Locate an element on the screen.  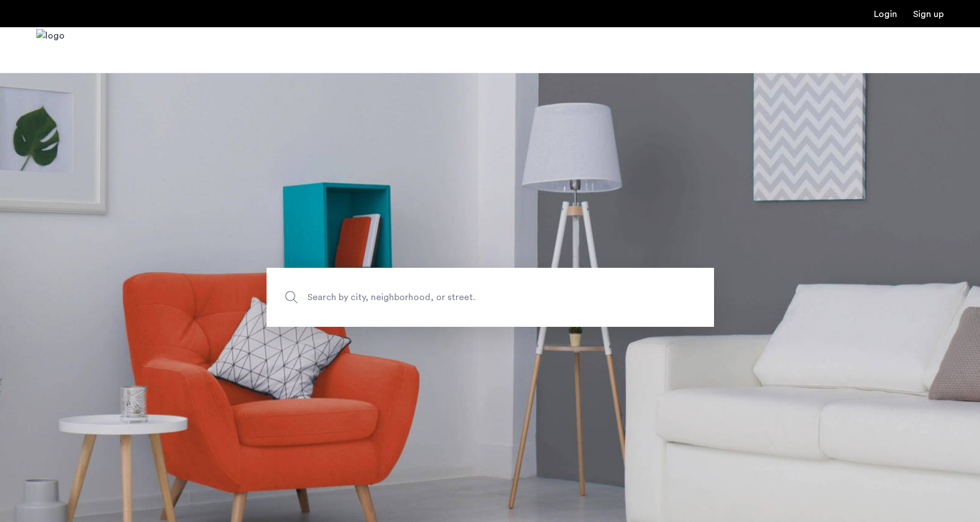
input: Apartment Search is located at coordinates (490, 298).